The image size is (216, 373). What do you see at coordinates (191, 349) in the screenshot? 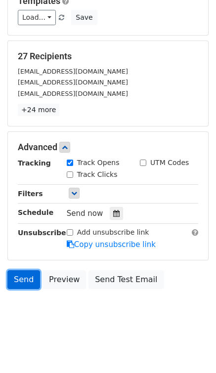
I see `div: Chat Widget` at bounding box center [191, 349].